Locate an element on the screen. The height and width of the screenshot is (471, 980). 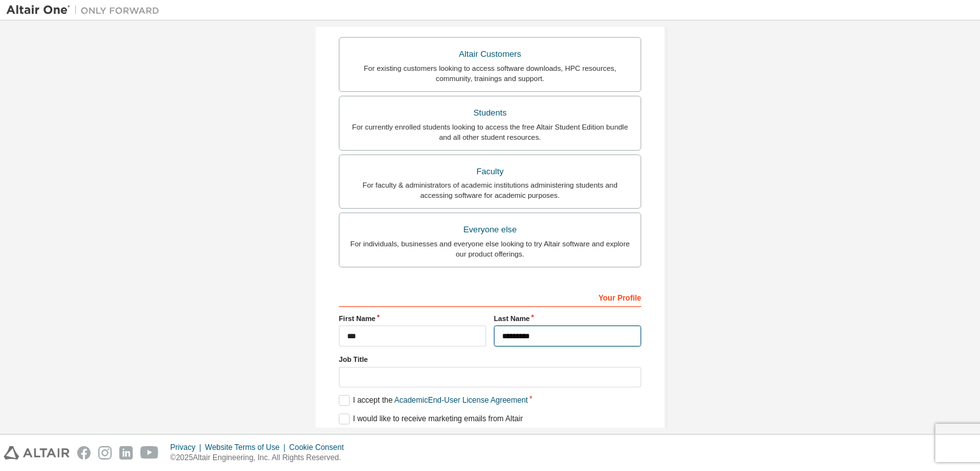
img: facebook.svg is located at coordinates (84, 452).